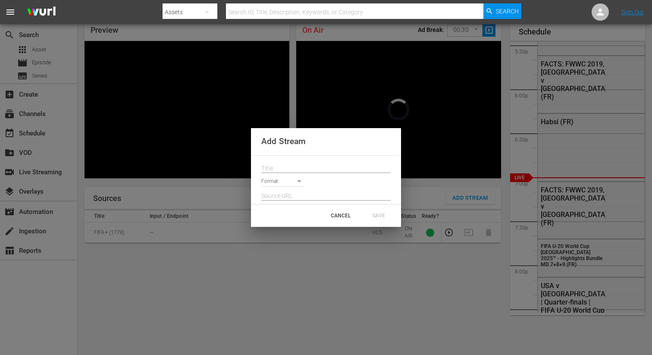 Image resolution: width=652 pixels, height=355 pixels. Describe the element at coordinates (341, 216) in the screenshot. I see `div: CANCEL` at that location.